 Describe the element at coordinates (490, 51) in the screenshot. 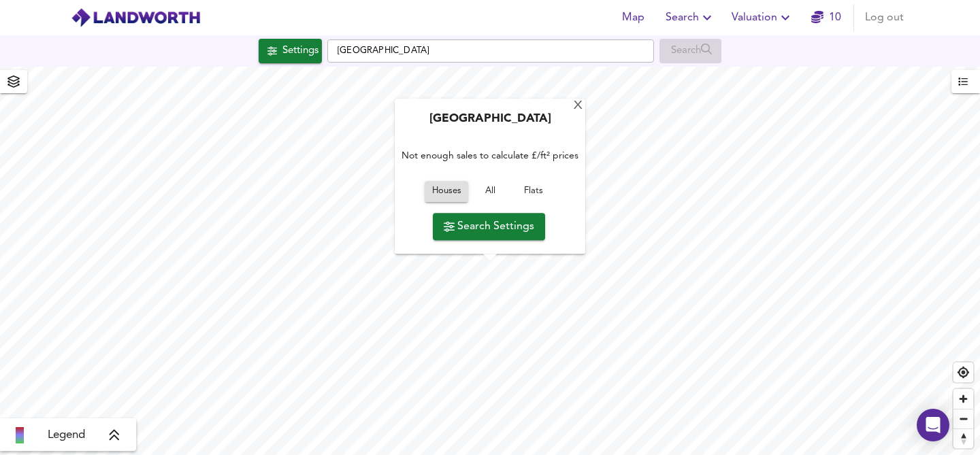

I see `input: Enter a location...` at that location.